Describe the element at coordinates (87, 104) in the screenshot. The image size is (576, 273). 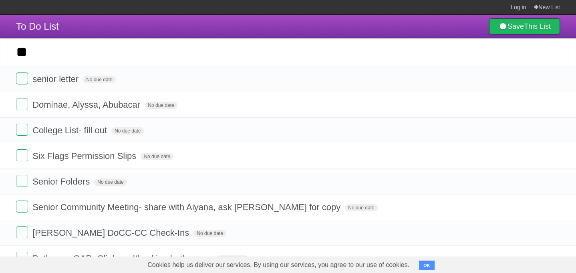
I see `span: Dominae, Alyssa, Abubacar` at that location.